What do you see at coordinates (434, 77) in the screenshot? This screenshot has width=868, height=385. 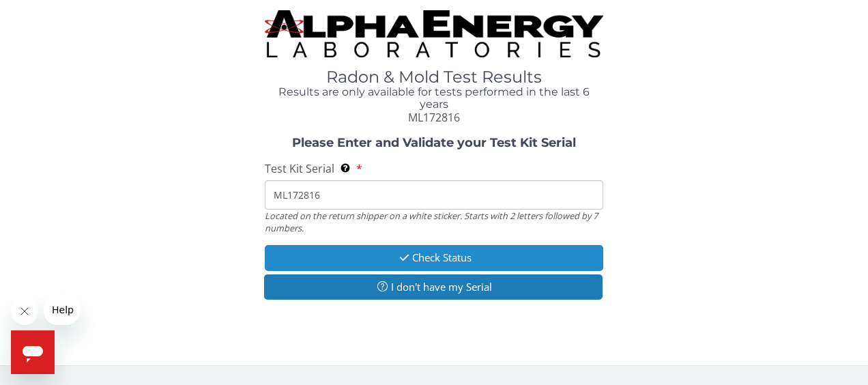 I see `h1: Radon & Mold Test Results` at bounding box center [434, 77].